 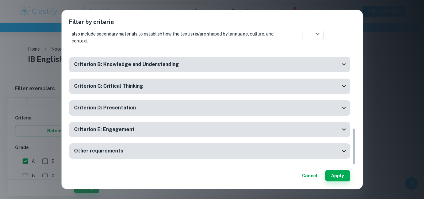 I want to click on h6: Criterion C: Critical Thinking, so click(x=109, y=86).